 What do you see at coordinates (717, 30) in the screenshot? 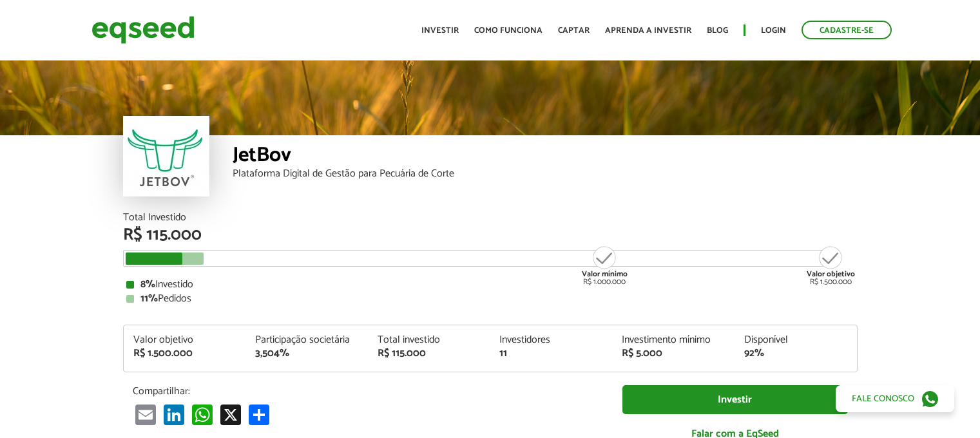
I see `a: Blog` at bounding box center [717, 30].